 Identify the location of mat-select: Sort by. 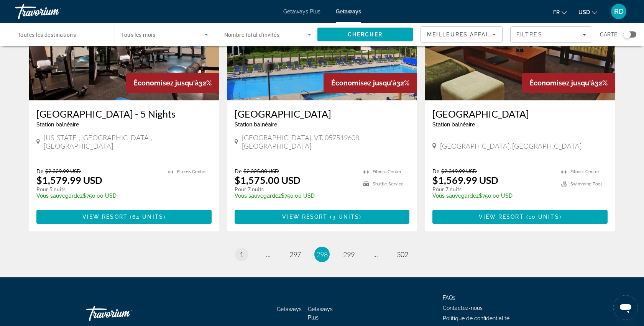
(461, 35).